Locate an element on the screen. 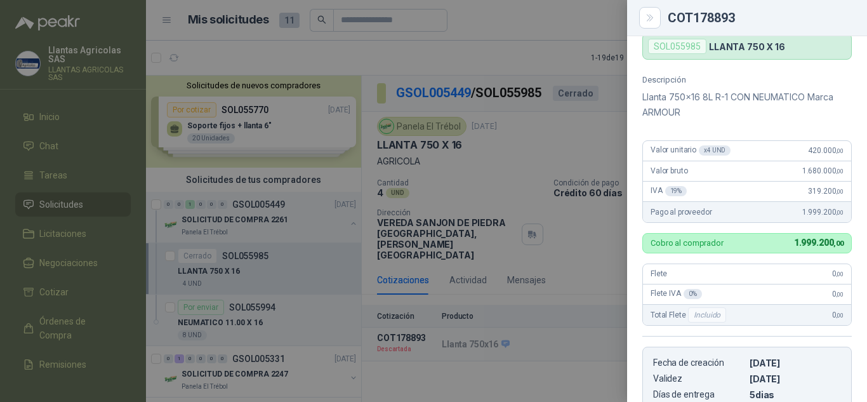  span: 1.680.000 is located at coordinates (822, 171).